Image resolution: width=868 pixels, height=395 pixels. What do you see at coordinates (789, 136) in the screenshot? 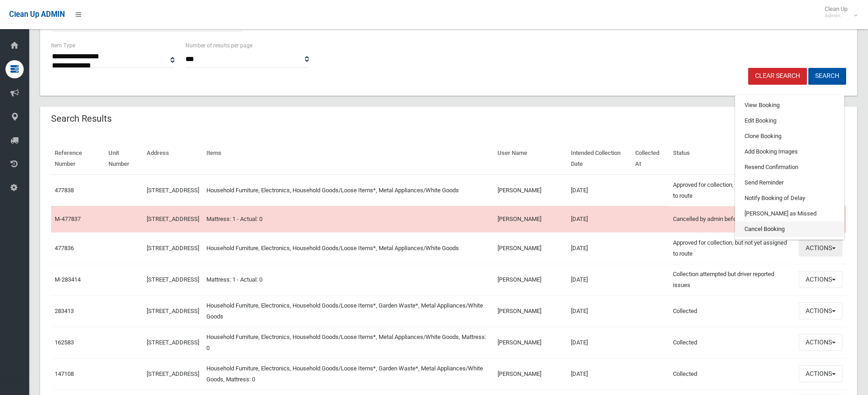
I see `a: Clone Booking` at bounding box center [789, 136].